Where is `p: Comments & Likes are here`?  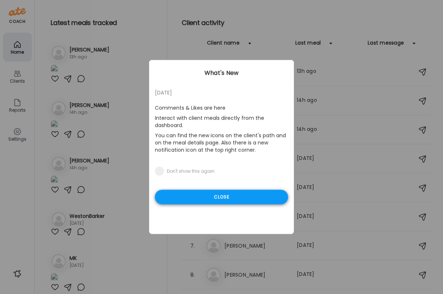 p: Comments & Likes are here is located at coordinates (222, 108).